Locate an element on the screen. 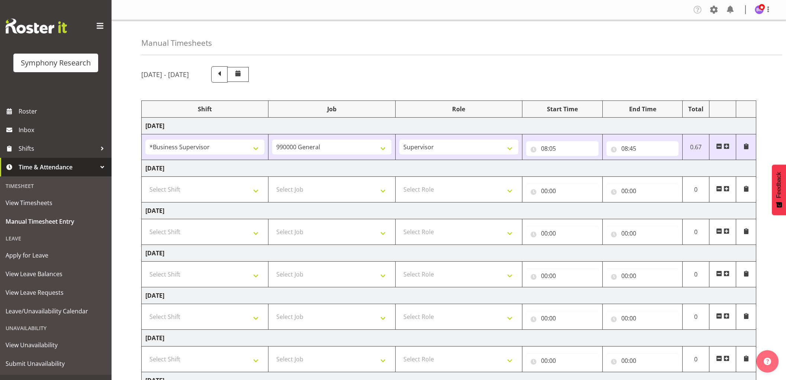 The image size is (786, 380). a: Submit Unavailability is located at coordinates (56, 363).